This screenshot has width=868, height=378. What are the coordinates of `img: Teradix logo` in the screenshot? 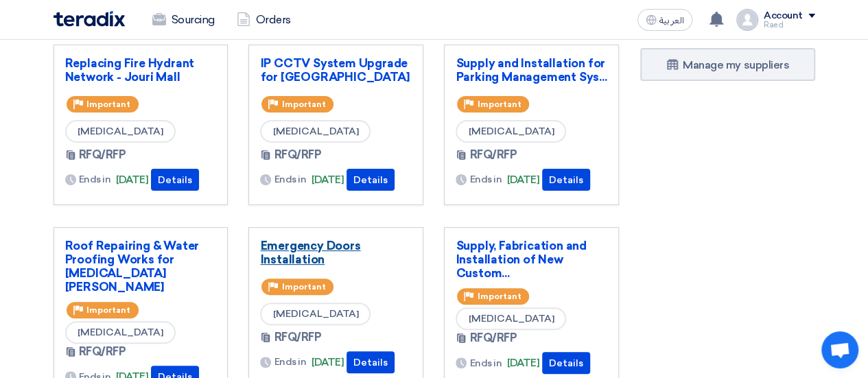 It's located at (89, 19).